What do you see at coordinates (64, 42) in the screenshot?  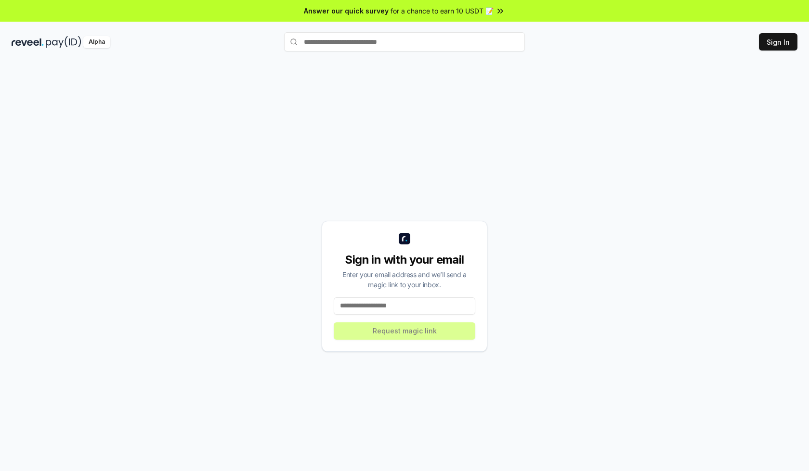 I see `img: pay_id` at bounding box center [64, 42].